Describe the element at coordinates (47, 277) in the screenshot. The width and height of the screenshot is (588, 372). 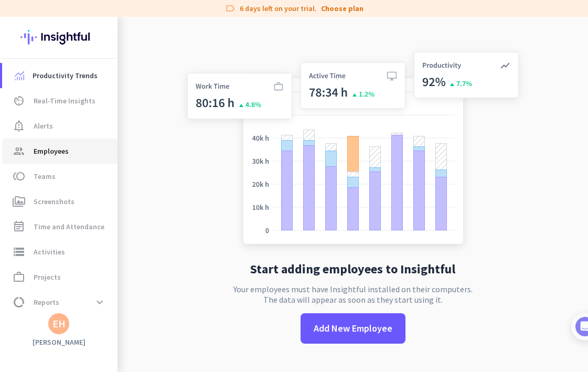
I see `span: Projects` at that location.